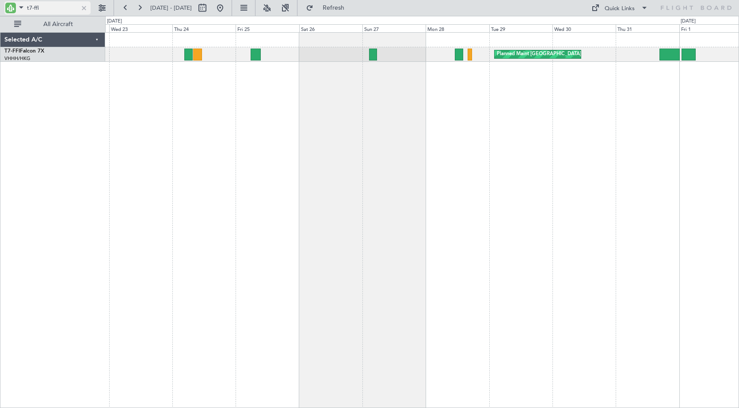  Describe the element at coordinates (620, 8) in the screenshot. I see `button: Quick Links` at that location.